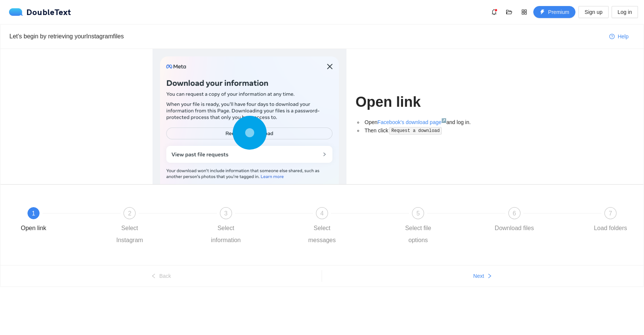  Describe the element at coordinates (348, 227) in the screenshot. I see `div: 4Select messages` at that location.